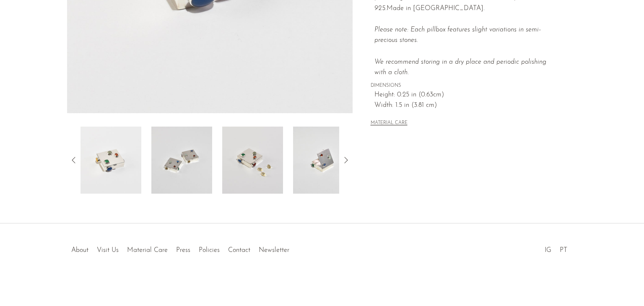 The height and width of the screenshot is (306, 644). I want to click on a: PT, so click(563, 251).